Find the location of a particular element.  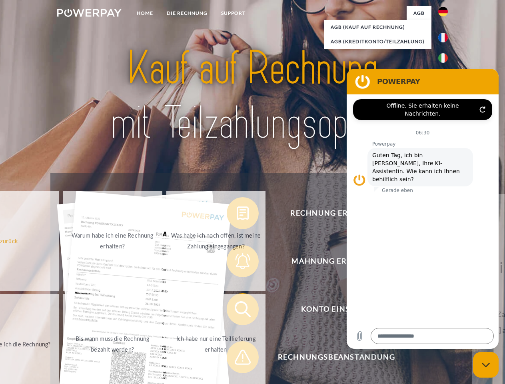

button: Konto einsehen is located at coordinates (331, 309).